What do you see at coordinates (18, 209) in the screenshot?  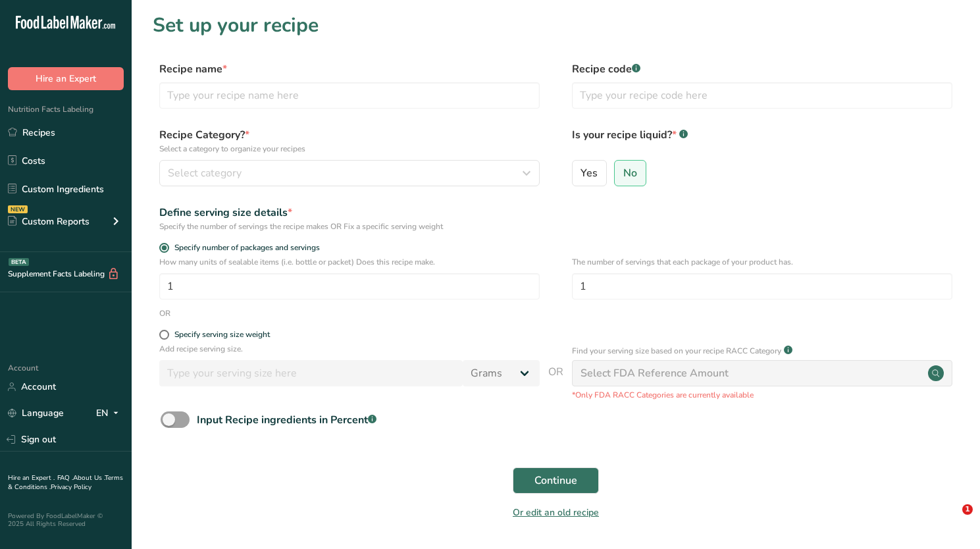 I see `div: NEW` at bounding box center [18, 209].